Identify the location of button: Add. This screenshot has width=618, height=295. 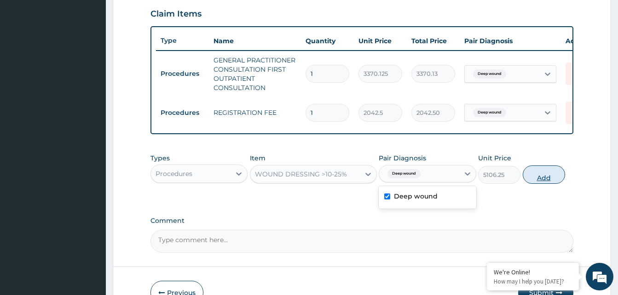
(544, 175).